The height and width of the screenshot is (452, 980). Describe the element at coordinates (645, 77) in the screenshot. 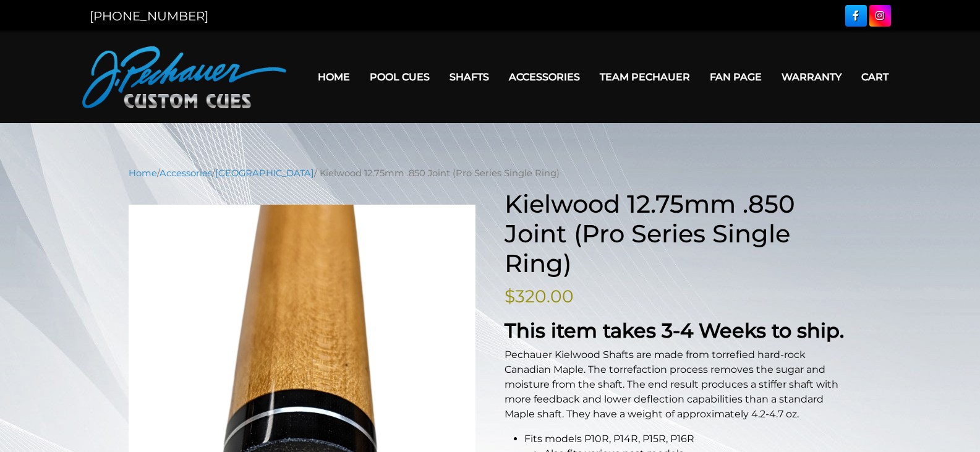

I see `a: Team Pechauer` at that location.